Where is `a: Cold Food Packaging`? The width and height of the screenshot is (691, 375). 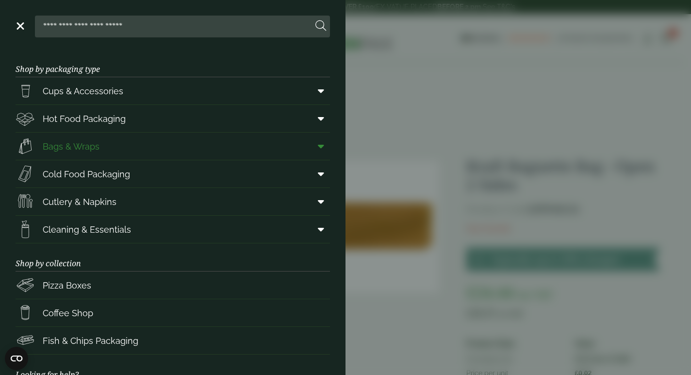 a: Cold Food Packaging is located at coordinates (173, 174).